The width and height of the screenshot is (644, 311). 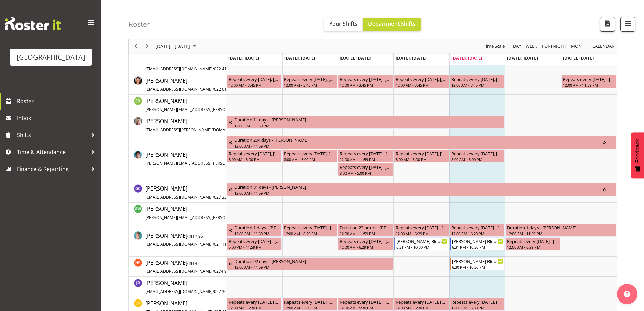 What do you see at coordinates (531, 46) in the screenshot?
I see `button: Timeline Week` at bounding box center [531, 46].